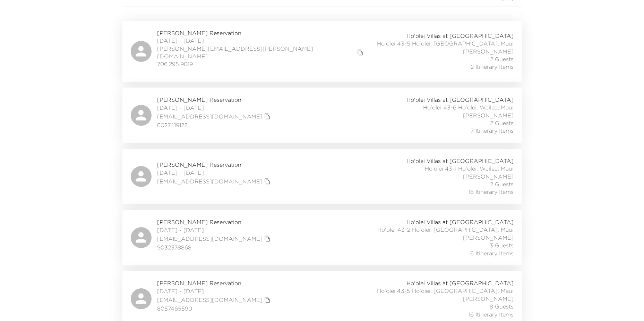 Image resolution: width=644 pixels, height=321 pixels. Describe the element at coordinates (214, 125) in the screenshot. I see `span: 6027419122` at that location.